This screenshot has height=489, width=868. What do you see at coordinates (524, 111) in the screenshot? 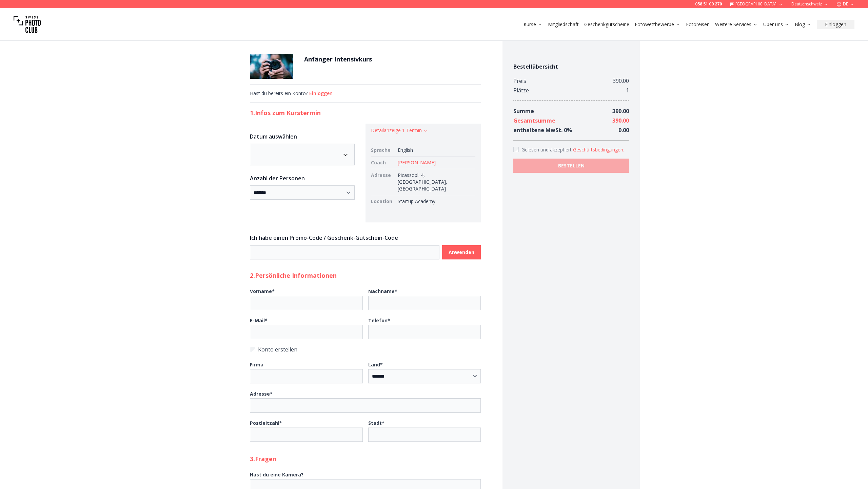
I see `div: Summe` at bounding box center [524, 111].